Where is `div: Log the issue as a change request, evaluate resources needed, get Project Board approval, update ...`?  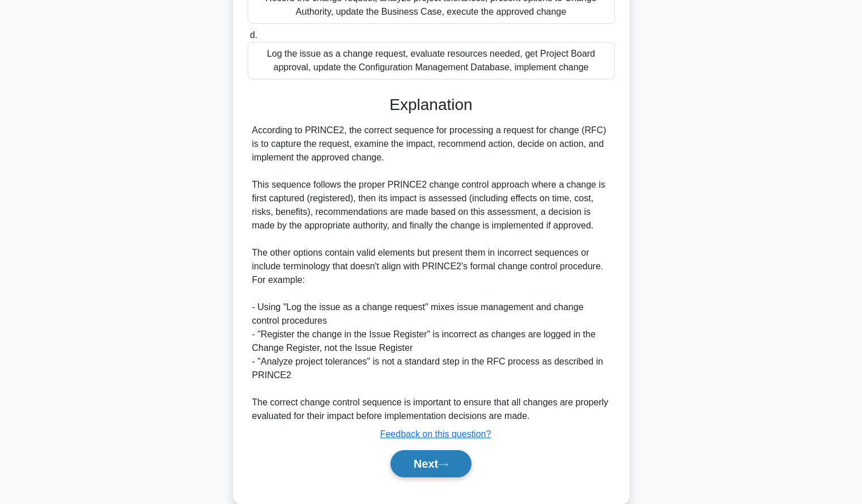 div: Log the issue as a change request, evaluate resources needed, get Project Board approval, update ... is located at coordinates (431, 60).